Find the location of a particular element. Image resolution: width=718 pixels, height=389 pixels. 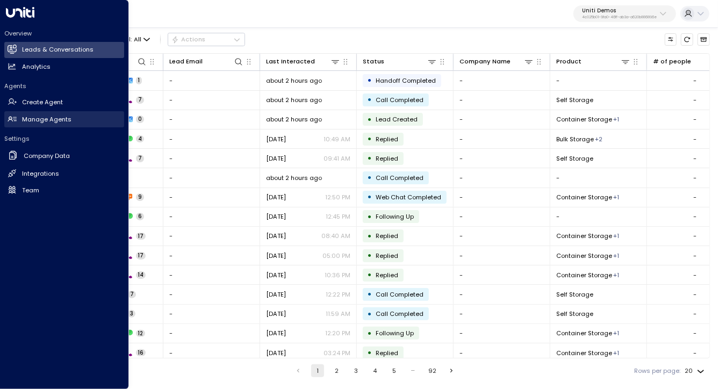

button: Go to page 92 is located at coordinates (432, 371).